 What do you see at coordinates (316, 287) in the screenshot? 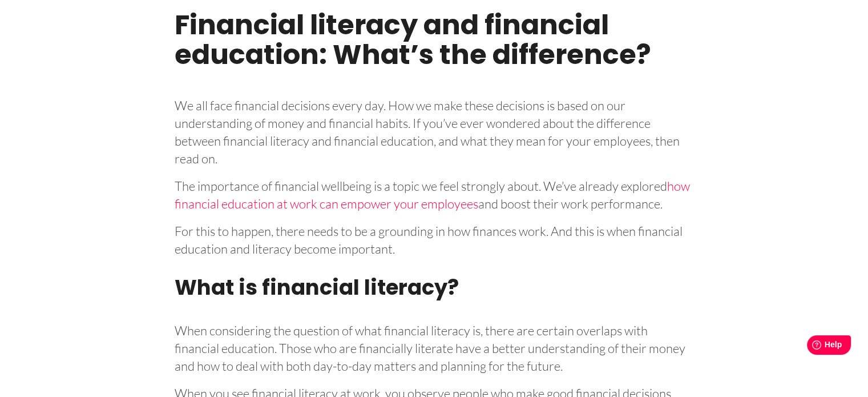
I see `strong: What is financial literacy?` at bounding box center [316, 287].